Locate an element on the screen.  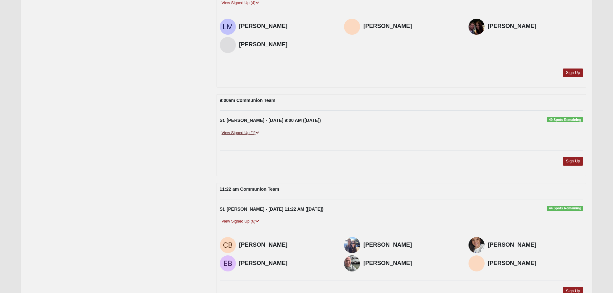
img: Lynn Kinnaman is located at coordinates (352, 27).